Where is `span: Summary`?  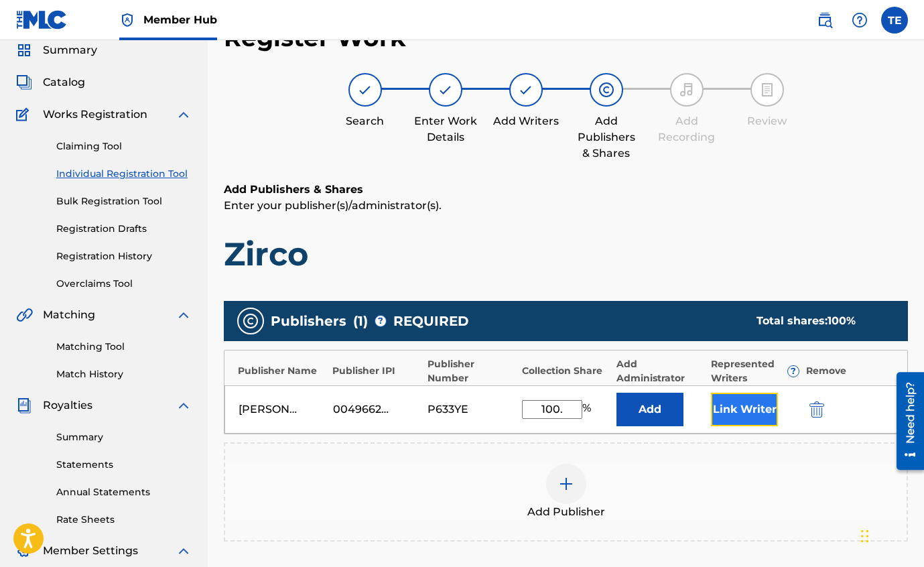 span: Summary is located at coordinates (69, 50).